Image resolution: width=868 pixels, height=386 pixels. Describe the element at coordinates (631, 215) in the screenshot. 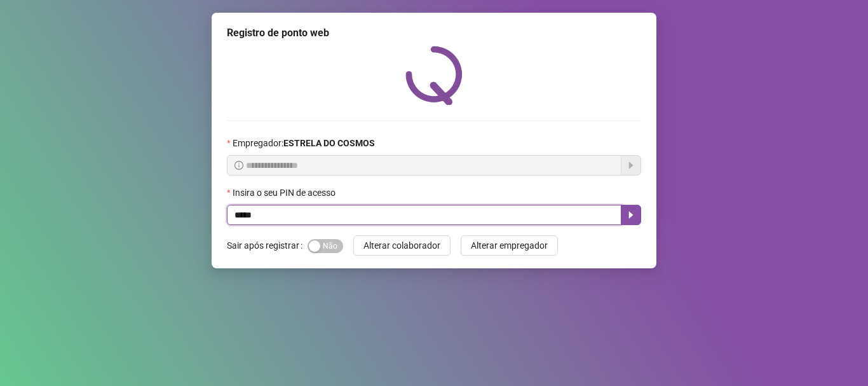

I see `span: caret-right` at that location.